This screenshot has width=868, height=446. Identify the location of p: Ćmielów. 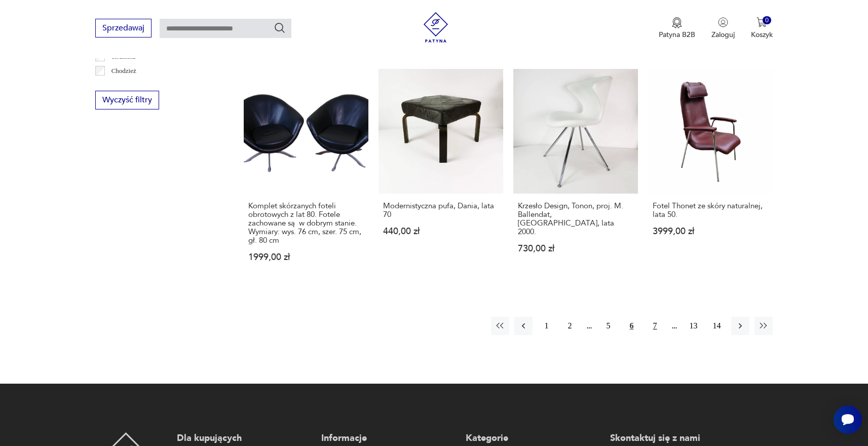
(124, 85).